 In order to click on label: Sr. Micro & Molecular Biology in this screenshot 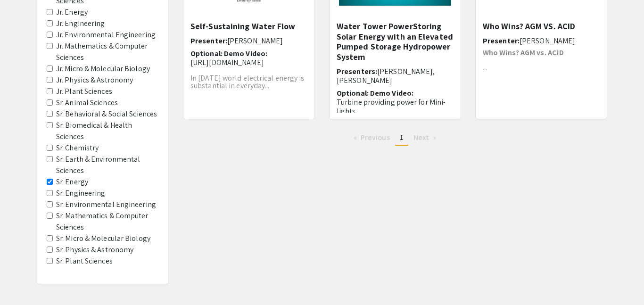, I will do `click(103, 238)`.